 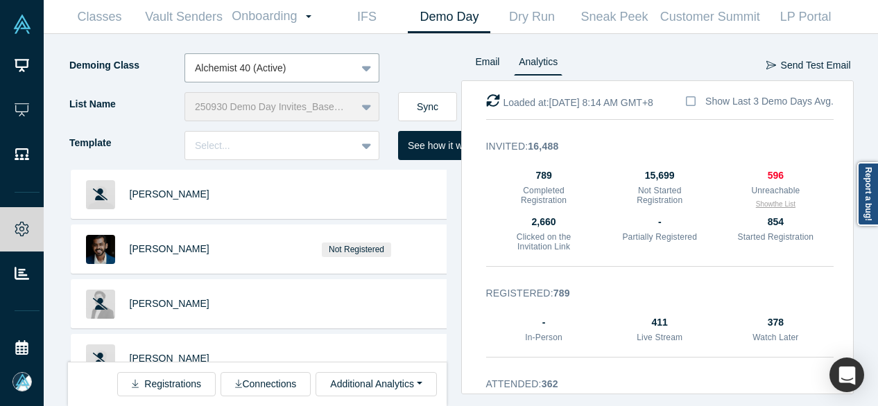 I want to click on a: LP Portal, so click(x=805, y=17).